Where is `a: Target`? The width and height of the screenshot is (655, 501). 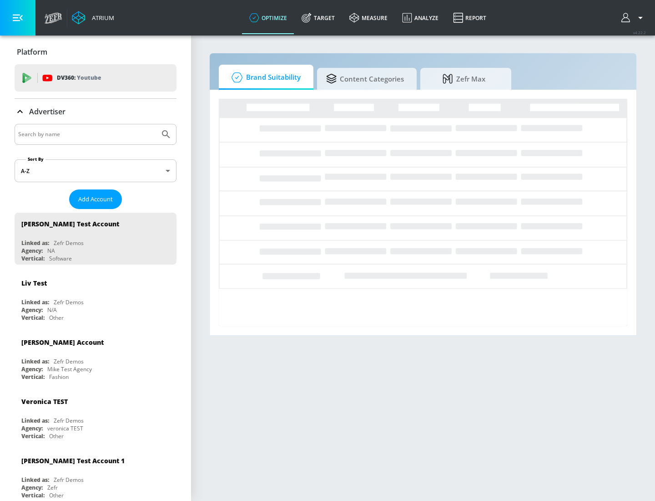
a: Target is located at coordinates (318, 18).